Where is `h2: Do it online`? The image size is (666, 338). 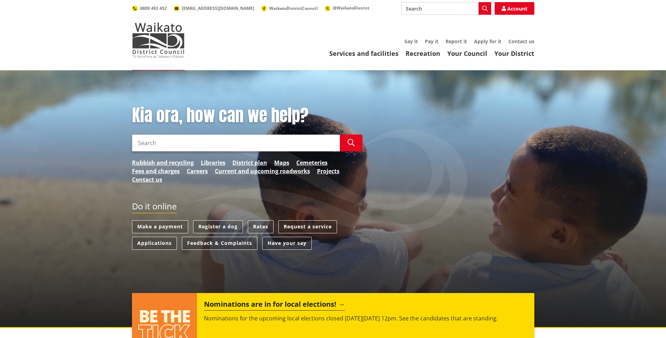 h2: Do it online is located at coordinates (154, 207).